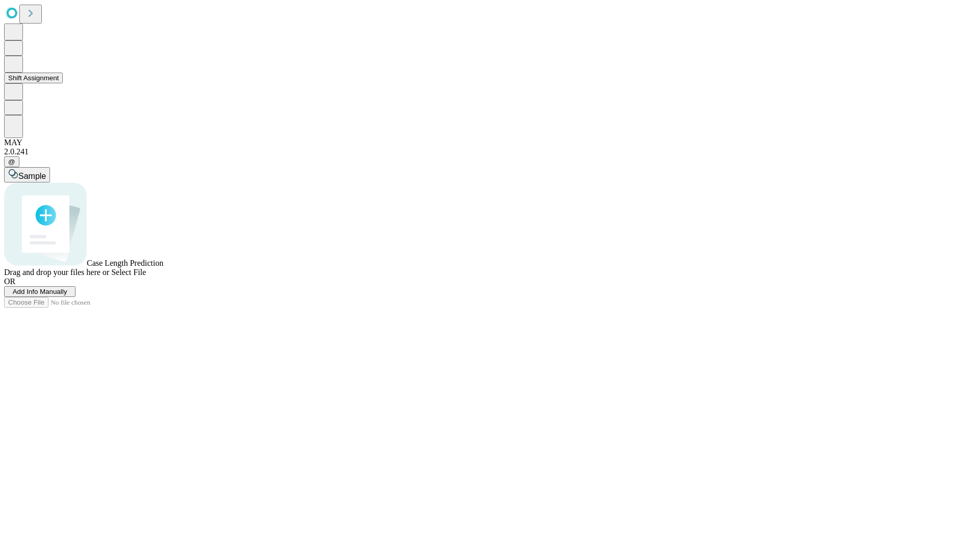  What do you see at coordinates (490, 143) in the screenshot?
I see `div: MAY` at bounding box center [490, 143].